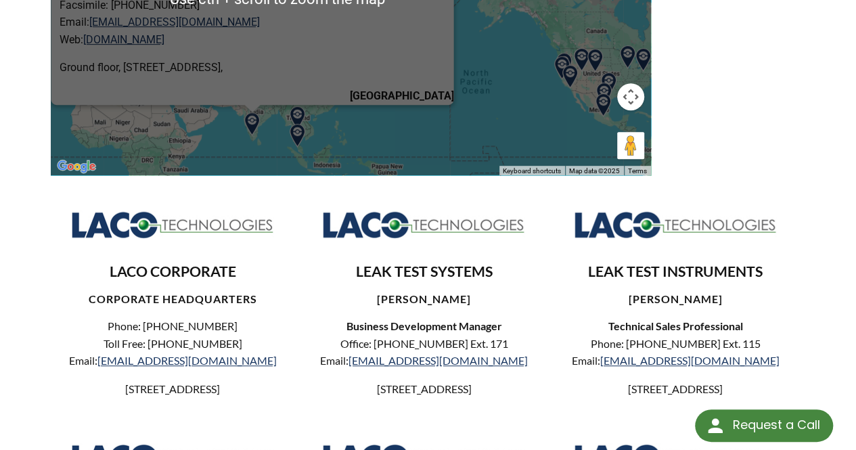 Image resolution: width=856 pixels, height=450 pixels. I want to click on button: Map camera controls, so click(631, 97).